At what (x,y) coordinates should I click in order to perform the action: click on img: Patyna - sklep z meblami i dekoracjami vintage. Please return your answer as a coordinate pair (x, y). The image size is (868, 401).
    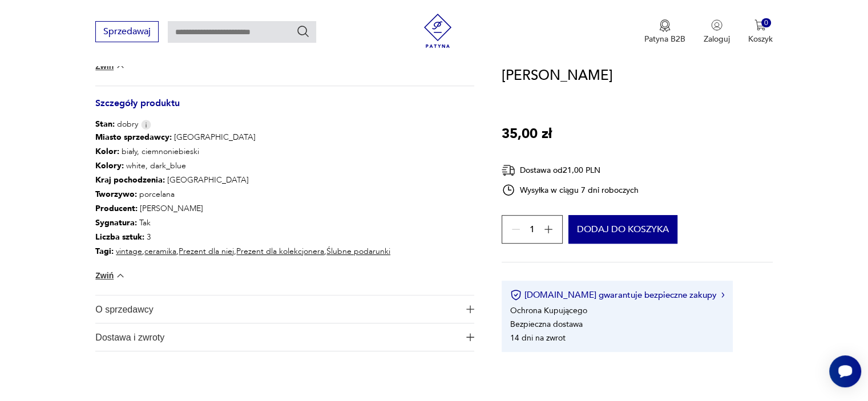
    Looking at the image, I should click on (437, 31).